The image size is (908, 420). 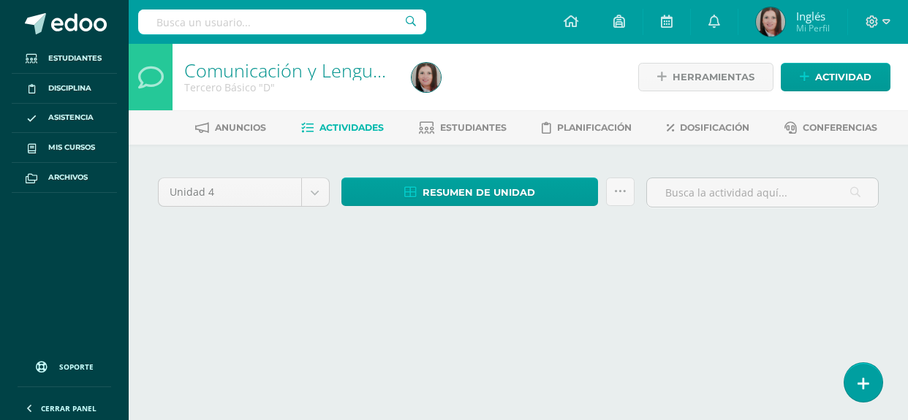 I want to click on span: Herramientas, so click(x=714, y=77).